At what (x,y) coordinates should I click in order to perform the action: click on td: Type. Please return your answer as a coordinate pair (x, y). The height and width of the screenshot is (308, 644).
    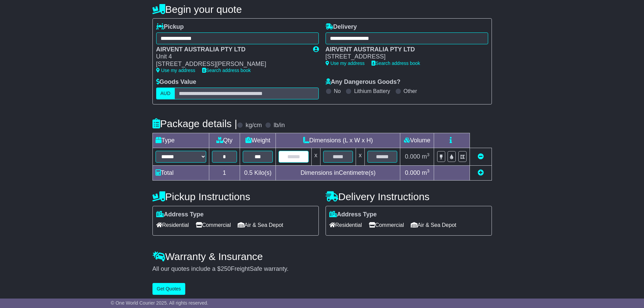
    Looking at the image, I should click on (180, 140).